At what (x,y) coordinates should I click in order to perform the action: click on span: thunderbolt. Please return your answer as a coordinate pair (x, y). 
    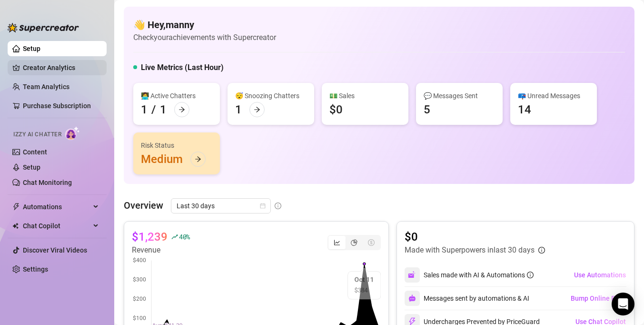
    Looking at the image, I should click on (16, 207).